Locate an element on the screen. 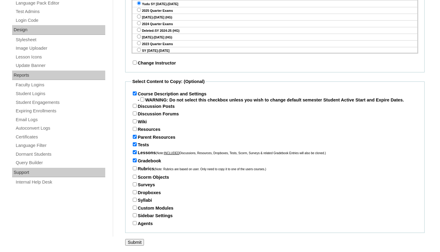  a: Autoconvert Logs is located at coordinates (60, 128).